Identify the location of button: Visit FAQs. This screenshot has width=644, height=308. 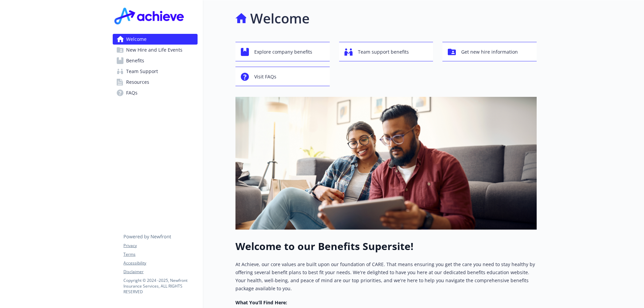
(283, 76).